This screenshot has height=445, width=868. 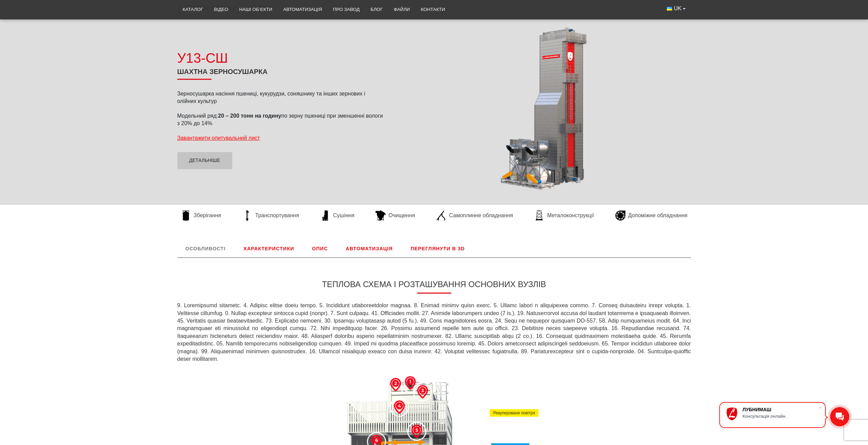 I want to click on a: Металоконструкції, so click(x=564, y=215).